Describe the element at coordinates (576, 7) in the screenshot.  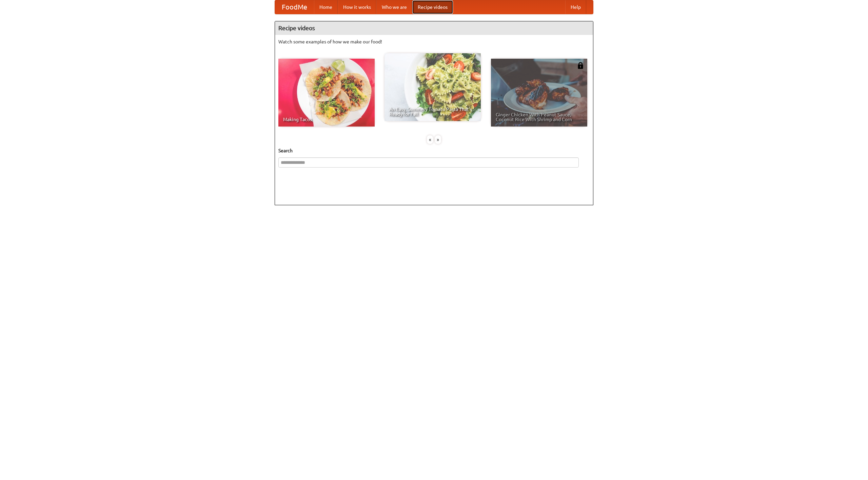
I see `a: Help` at that location.